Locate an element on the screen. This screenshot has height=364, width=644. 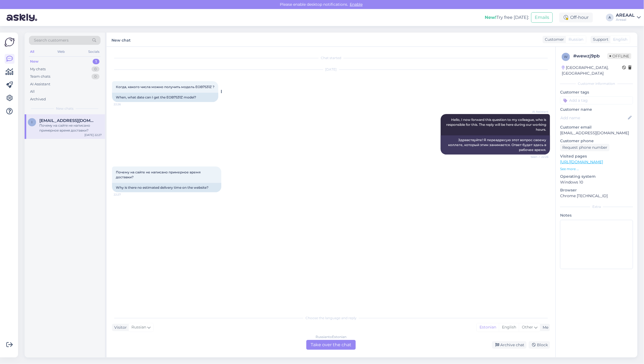
div: Why is there no estimated delivery time on the website? is located at coordinates (167, 187).